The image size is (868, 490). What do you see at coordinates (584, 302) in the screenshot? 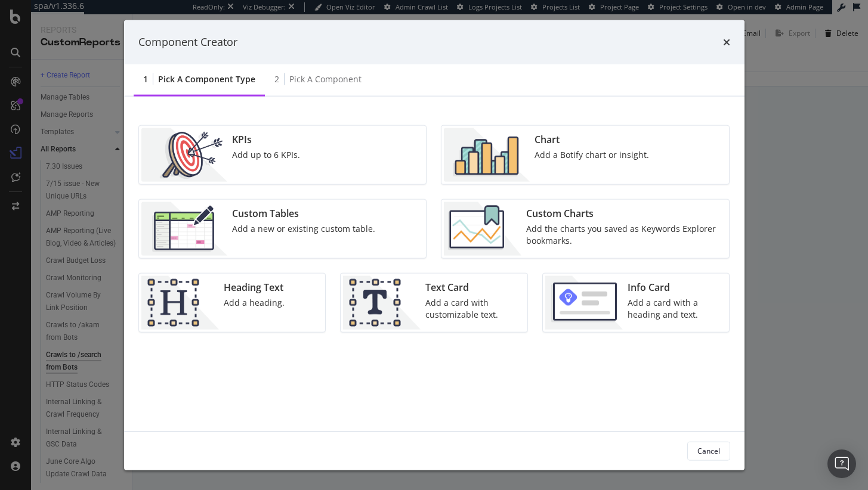
I see `img: 9fcGIRyhgxRLRpur6FCk681sBQ4rDmX99LnU5EkywwAAAAAElFTkSuQmCC` at bounding box center [584, 302].